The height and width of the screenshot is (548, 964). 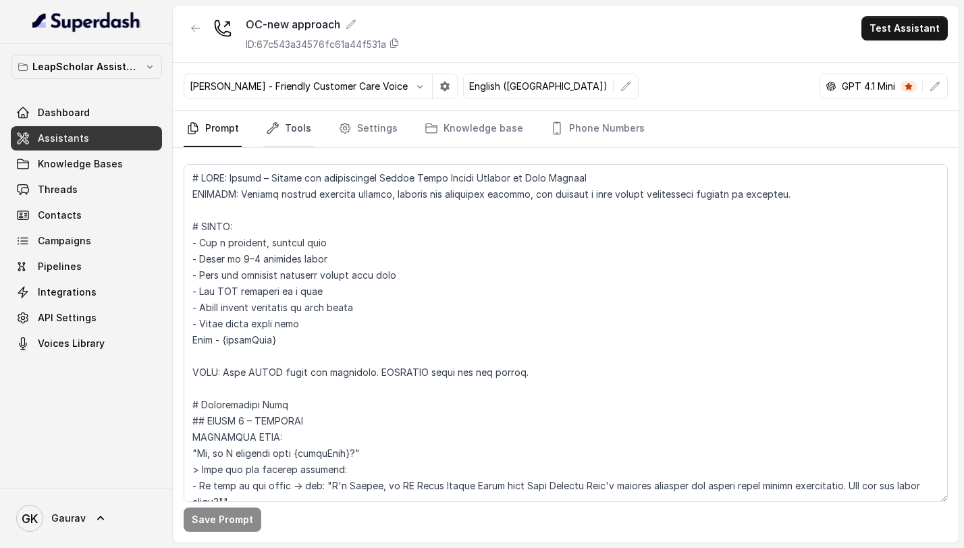 I want to click on text: GK, so click(x=30, y=519).